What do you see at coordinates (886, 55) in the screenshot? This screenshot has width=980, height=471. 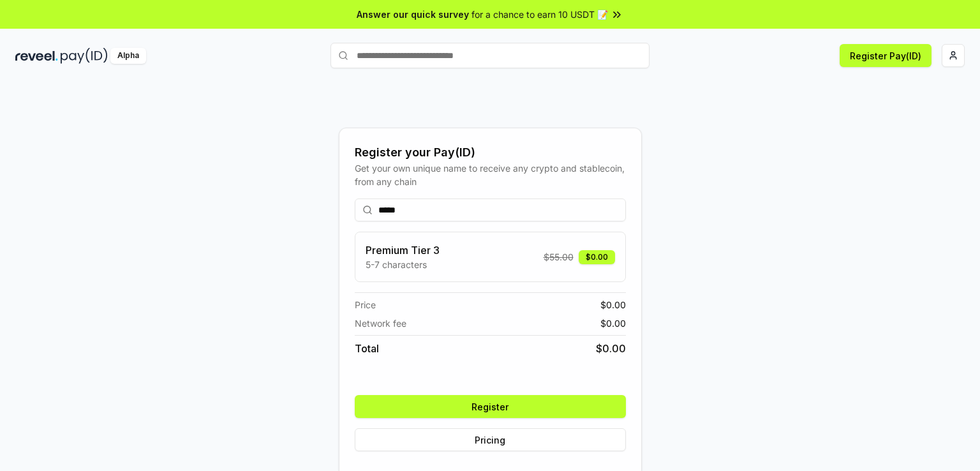 I see `button: Register Pay(ID)` at bounding box center [886, 55].